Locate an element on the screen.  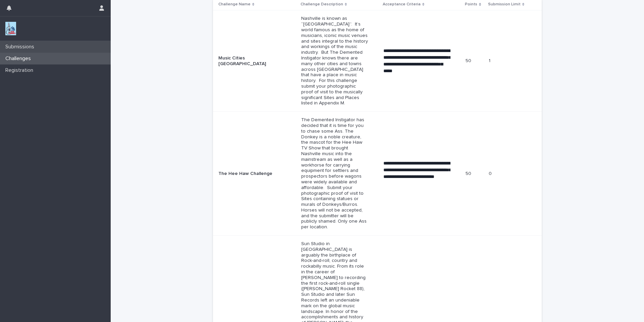
p: Submissions is located at coordinates (21, 47).